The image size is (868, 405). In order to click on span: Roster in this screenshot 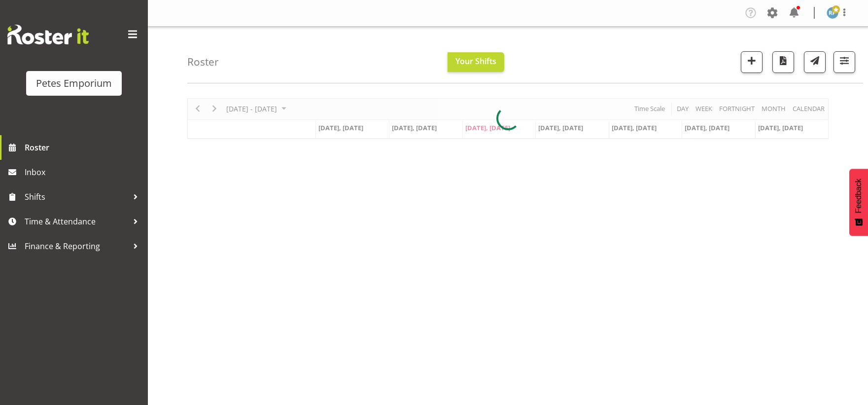, I will do `click(84, 148)`.